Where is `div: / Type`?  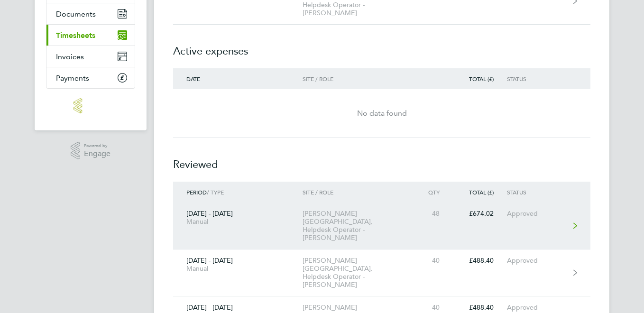 div: / Type is located at coordinates (237, 192).